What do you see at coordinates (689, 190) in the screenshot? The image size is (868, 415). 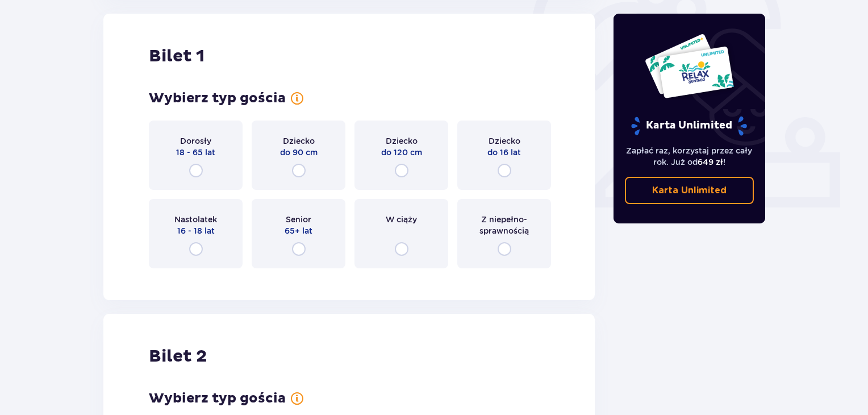 I see `a: Karta Unlimited` at bounding box center [689, 190].